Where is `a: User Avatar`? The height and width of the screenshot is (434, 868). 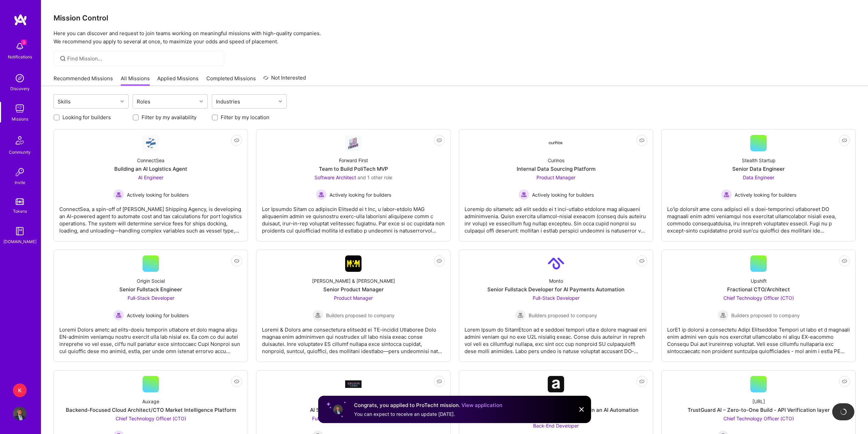 a: User Avatar is located at coordinates (20, 413).